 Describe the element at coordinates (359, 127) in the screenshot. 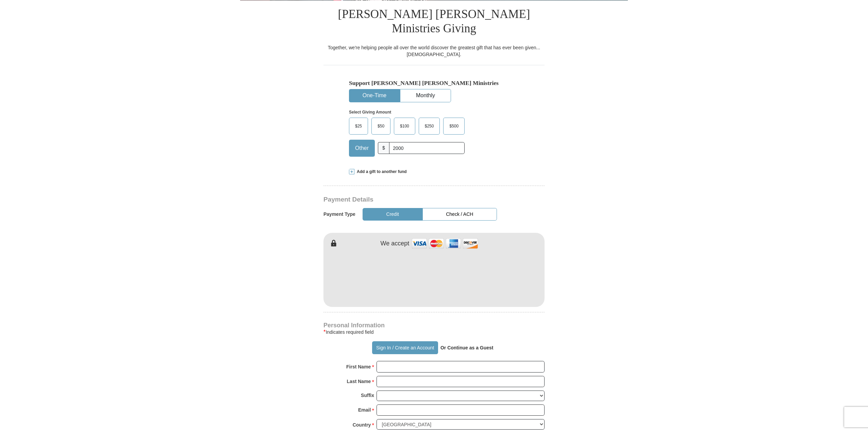

I see `span: $25` at that location.